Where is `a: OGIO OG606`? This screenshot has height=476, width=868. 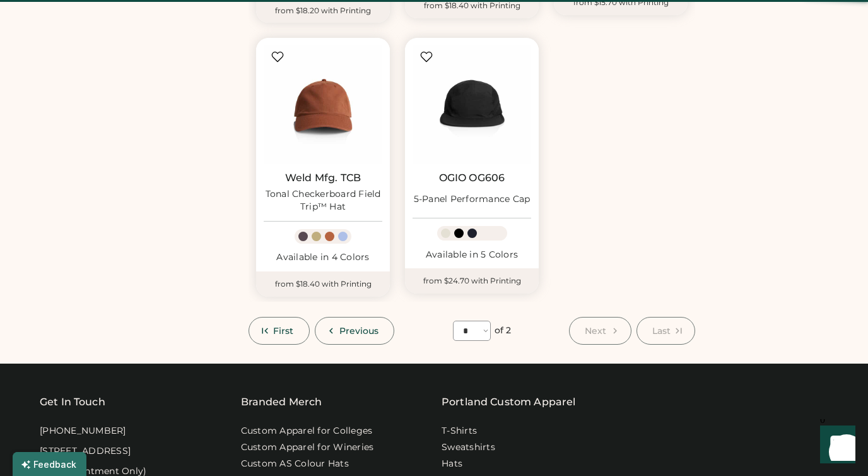 a: OGIO OG606 is located at coordinates (472, 178).